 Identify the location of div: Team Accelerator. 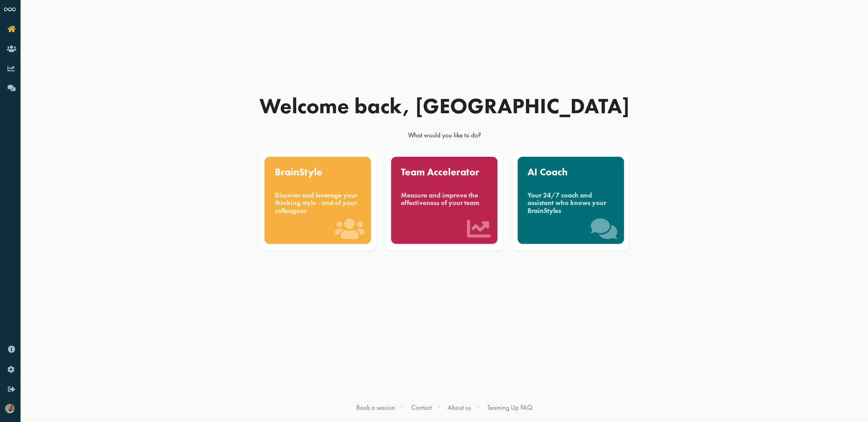
(444, 172).